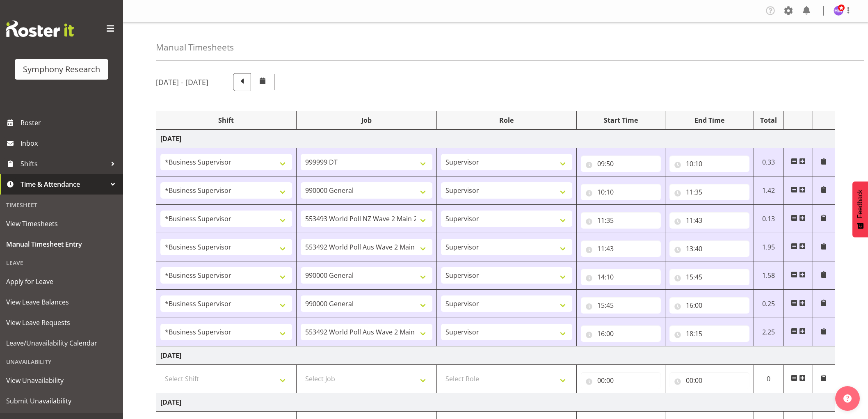 This screenshot has height=419, width=868. Describe the element at coordinates (61, 343) in the screenshot. I see `span: Leave/Unavailability Calendar` at that location.